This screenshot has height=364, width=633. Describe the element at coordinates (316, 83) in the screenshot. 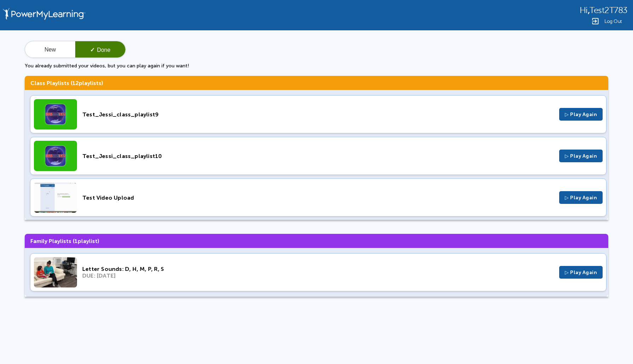

I see `h3: Class Playlists ( playlists)` at that location.